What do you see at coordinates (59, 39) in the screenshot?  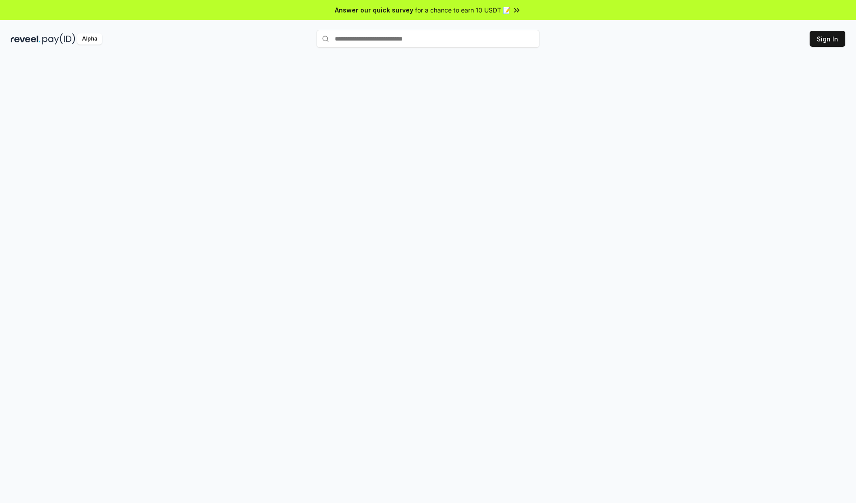 I see `img: pay_id` at bounding box center [59, 39].